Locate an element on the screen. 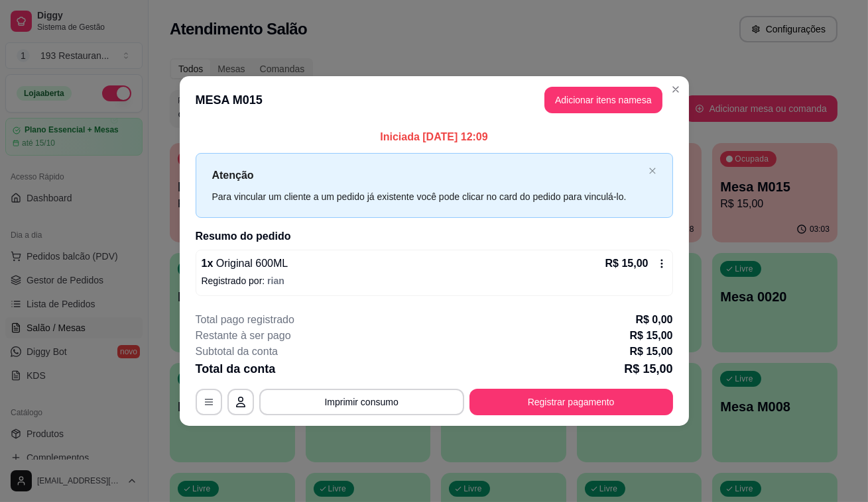  h2: Resumo do pedido is located at coordinates (434, 237).